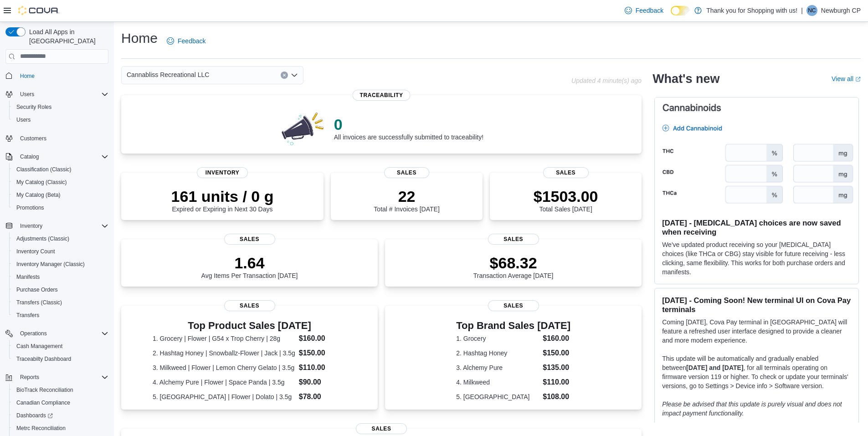 The width and height of the screenshot is (868, 436). Describe the element at coordinates (37, 290) in the screenshot. I see `a: Purchase Orders` at that location.